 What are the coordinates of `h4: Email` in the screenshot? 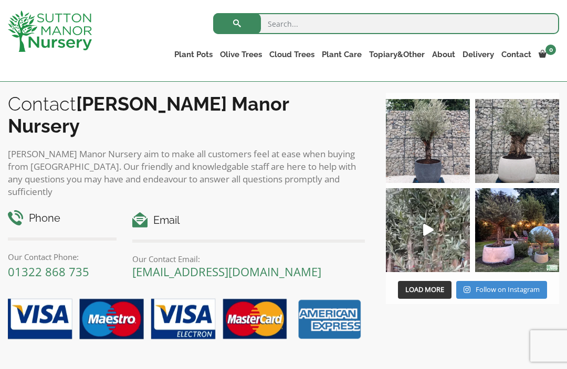 It's located at (248, 220).